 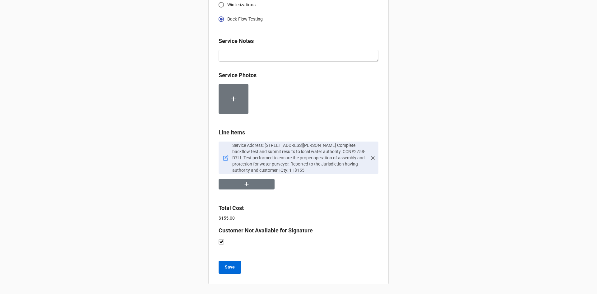 What do you see at coordinates (231, 208) in the screenshot?
I see `b: Total Cost` at bounding box center [231, 208].